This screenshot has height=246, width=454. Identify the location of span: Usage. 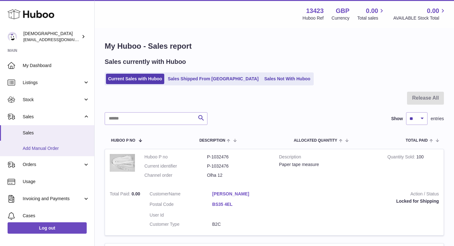
(56, 181).